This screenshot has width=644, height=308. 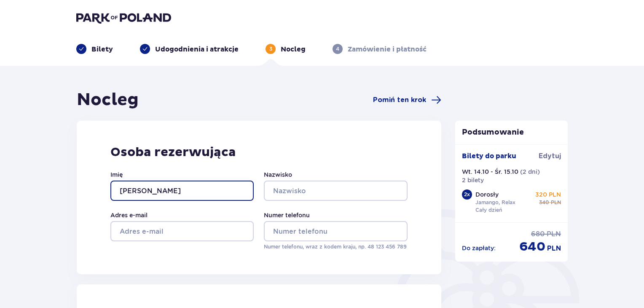 I want to click on p: Do zapłaty :, so click(x=479, y=248).